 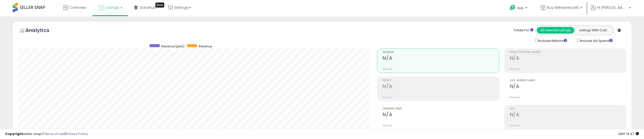 What do you see at coordinates (14, 134) in the screenshot?
I see `strong: Copyright` at bounding box center [14, 134].